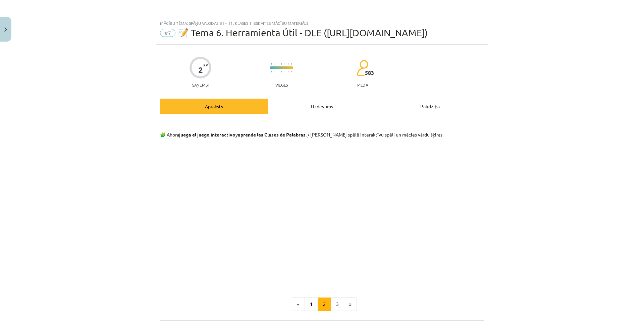  Describe the element at coordinates (322, 304) in the screenshot. I see `nav: Page navigation example` at that location.